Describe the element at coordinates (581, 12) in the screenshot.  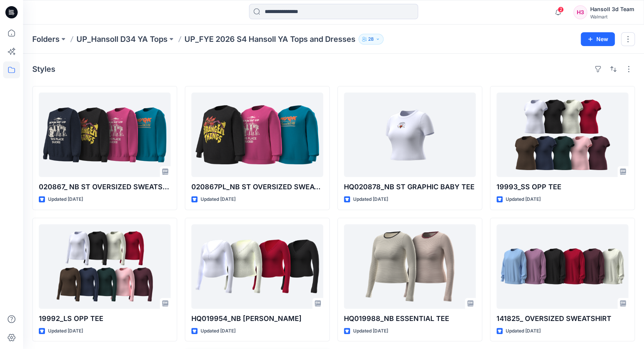
I see `div: H3` at that location.